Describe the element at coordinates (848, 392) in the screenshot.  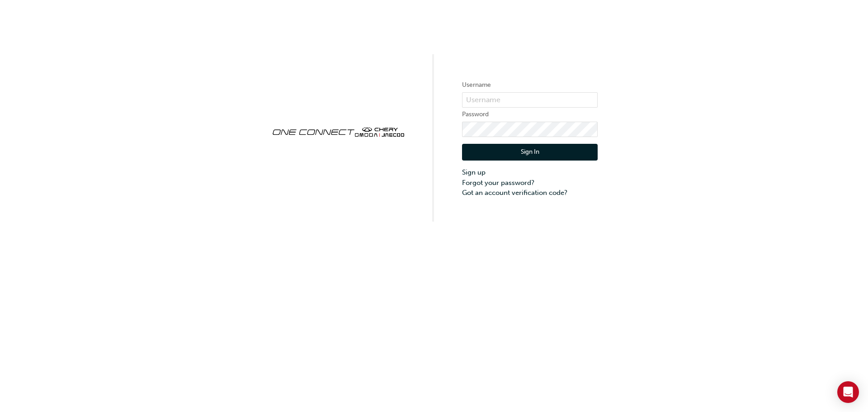
I see `div: Open Intercom Messenger` at that location.